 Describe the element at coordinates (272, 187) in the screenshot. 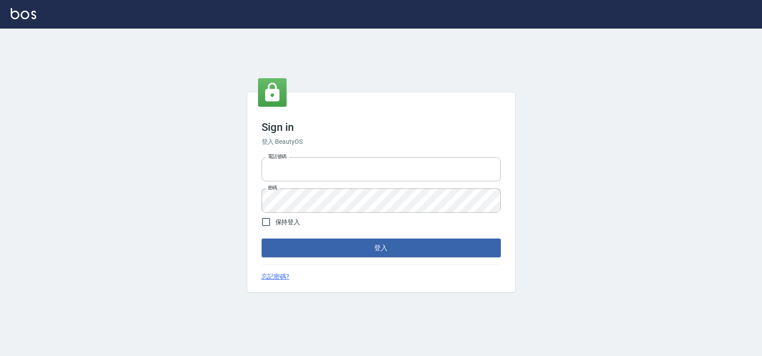

I see `label: 密碼` at that location.